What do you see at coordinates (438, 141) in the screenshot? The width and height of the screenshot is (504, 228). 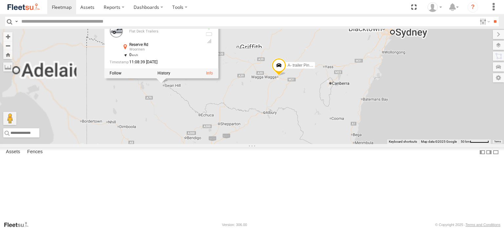 I see `span: Map data ©2025 Google` at bounding box center [438, 141].